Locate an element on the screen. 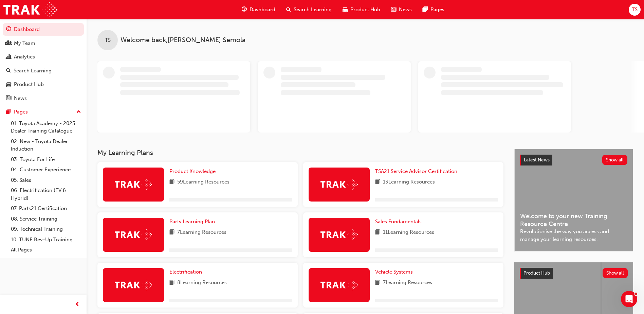  a: Product HubShow all is located at coordinates (574, 273).